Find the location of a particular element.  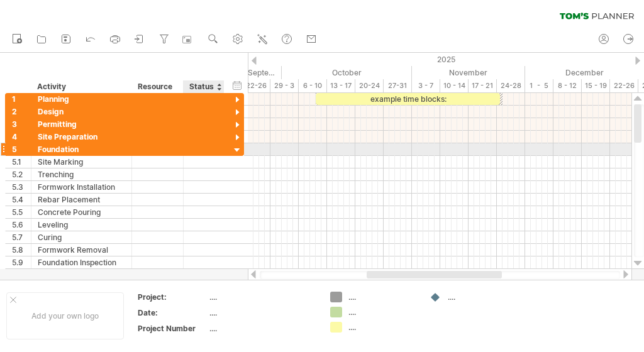

div: Site Preparation is located at coordinates (81, 136).